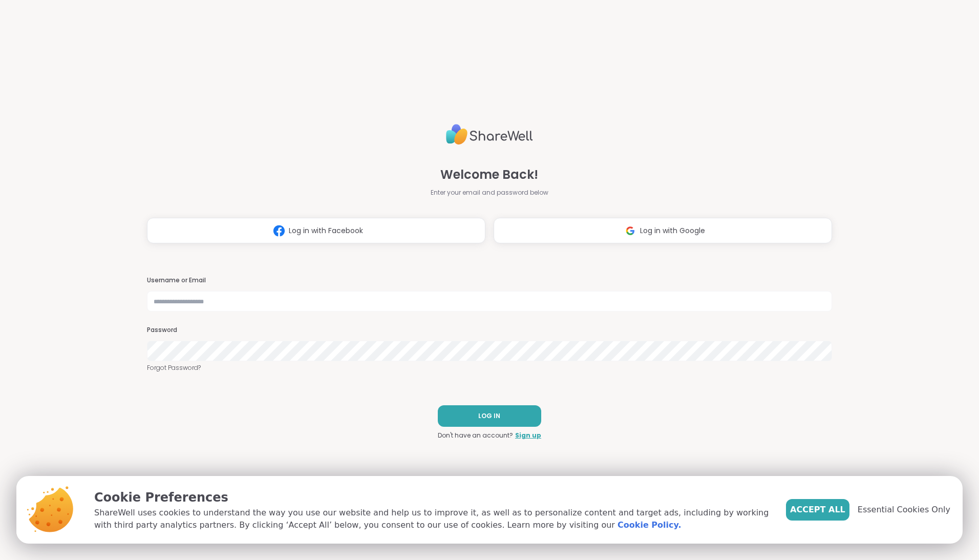 This screenshot has height=560, width=979. Describe the element at coordinates (490, 330) in the screenshot. I see `h3: Password` at that location.